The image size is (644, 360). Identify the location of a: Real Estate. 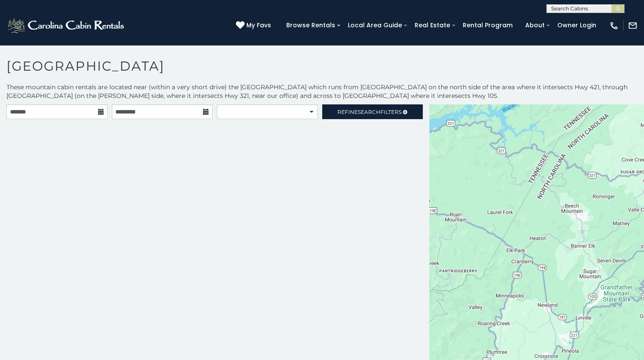
(432, 25).